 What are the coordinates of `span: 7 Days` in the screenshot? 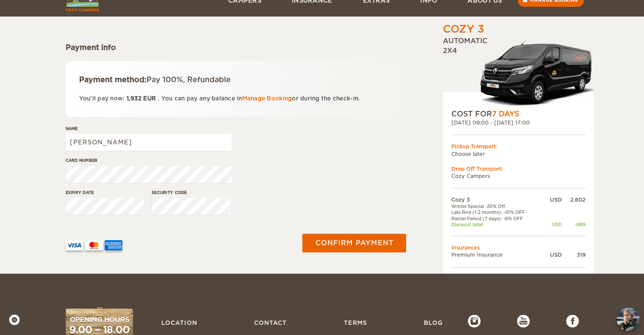 It's located at (505, 114).